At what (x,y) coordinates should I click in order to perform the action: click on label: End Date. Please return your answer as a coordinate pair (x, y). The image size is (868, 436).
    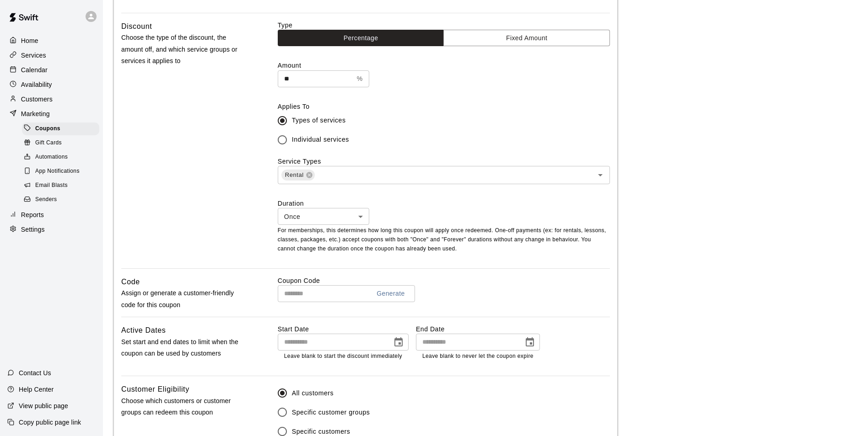
    Looking at the image, I should click on (478, 329).